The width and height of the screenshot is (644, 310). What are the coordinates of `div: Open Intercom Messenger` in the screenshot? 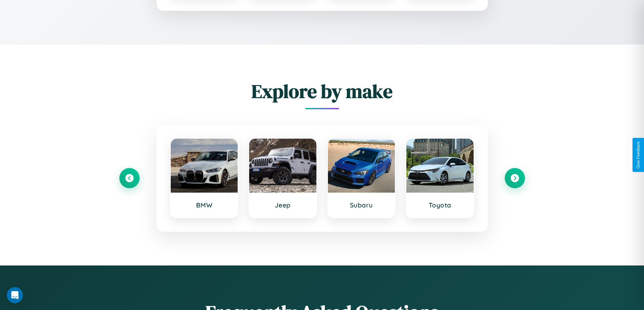 It's located at (15, 295).